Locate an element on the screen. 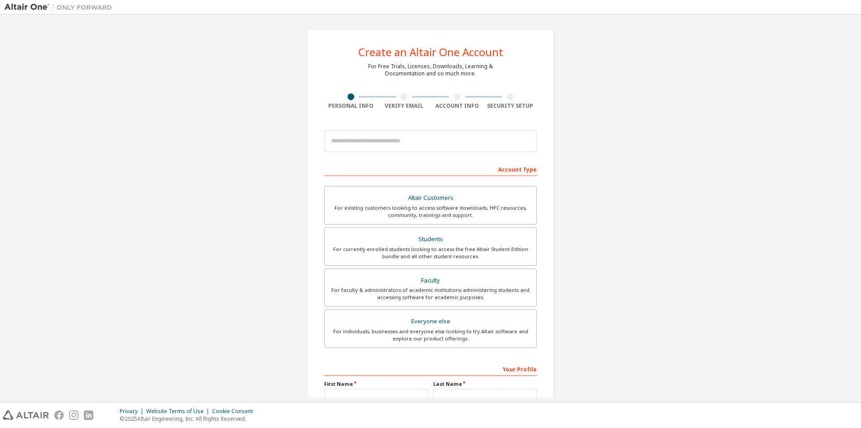  label: First Name is located at coordinates (376, 384).